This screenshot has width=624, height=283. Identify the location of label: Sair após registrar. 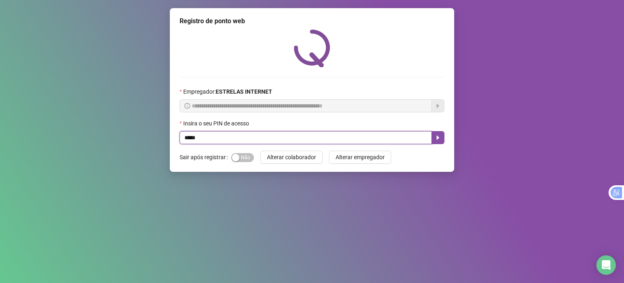
(205, 157).